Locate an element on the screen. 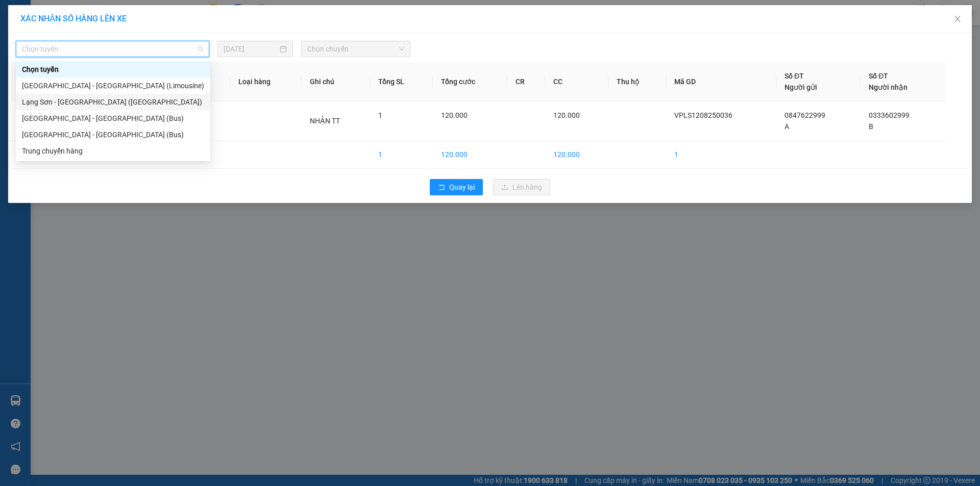 Image resolution: width=980 pixels, height=486 pixels. th: Loại hàng is located at coordinates (266, 81).